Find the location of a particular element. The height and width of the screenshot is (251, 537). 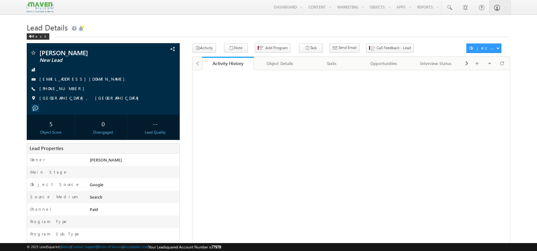

label: Owner is located at coordinates (38, 160).